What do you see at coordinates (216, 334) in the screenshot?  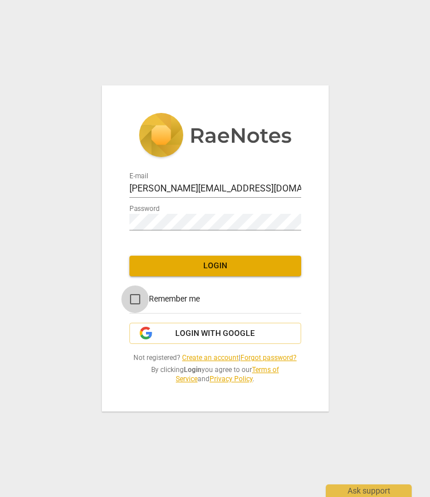 I see `button: Login with Google` at bounding box center [216, 334].